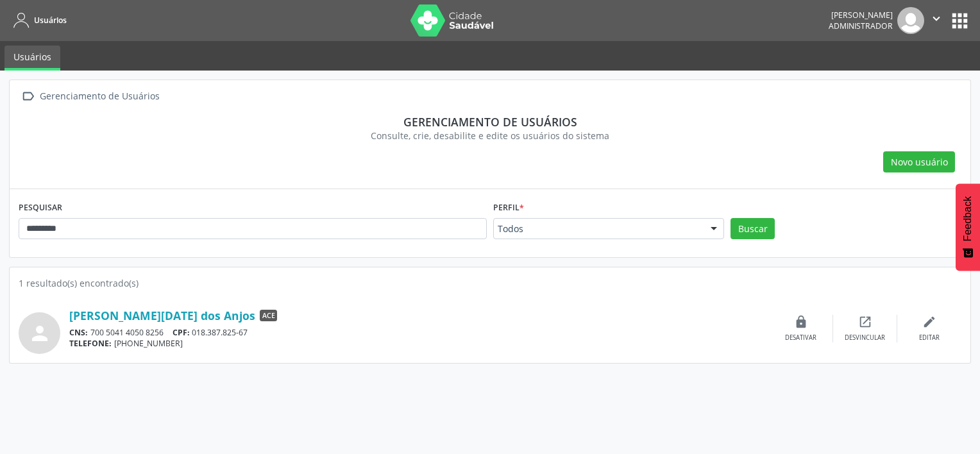 This screenshot has width=980, height=454. What do you see at coordinates (919, 162) in the screenshot?
I see `button: Novo usuário` at bounding box center [919, 162].